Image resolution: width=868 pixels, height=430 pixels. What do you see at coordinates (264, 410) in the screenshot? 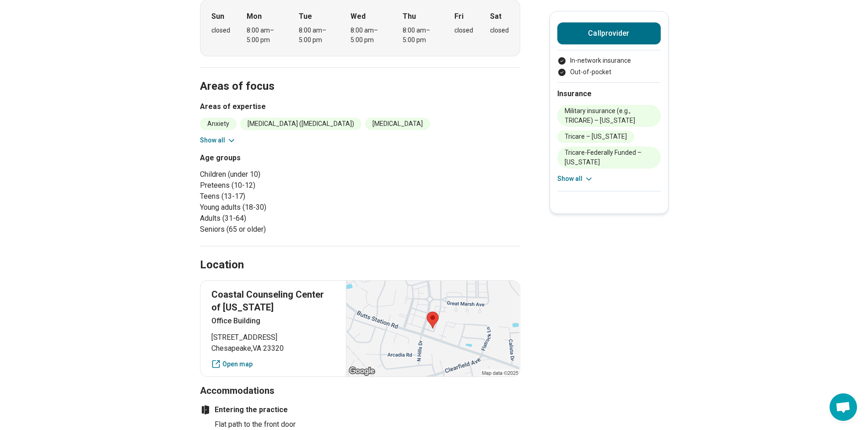
I see `h4: Entering the practice` at bounding box center [264, 410].